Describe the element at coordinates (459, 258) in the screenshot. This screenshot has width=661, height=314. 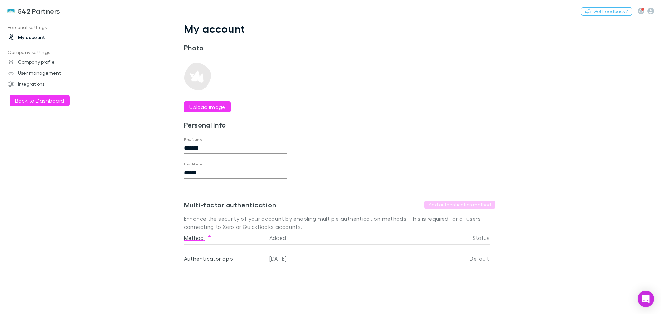
I see `div: Default` at that location.